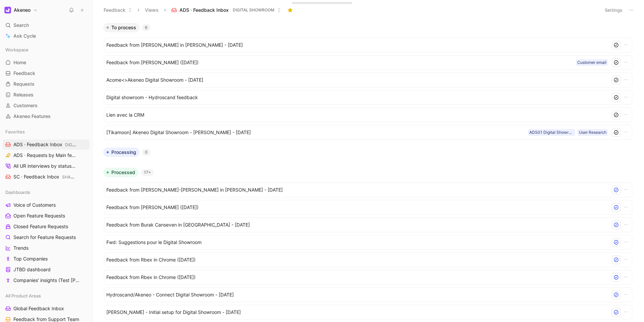  Describe the element at coordinates (46, 155) in the screenshot. I see `span: ADS · Requests by Main feature` at that location.